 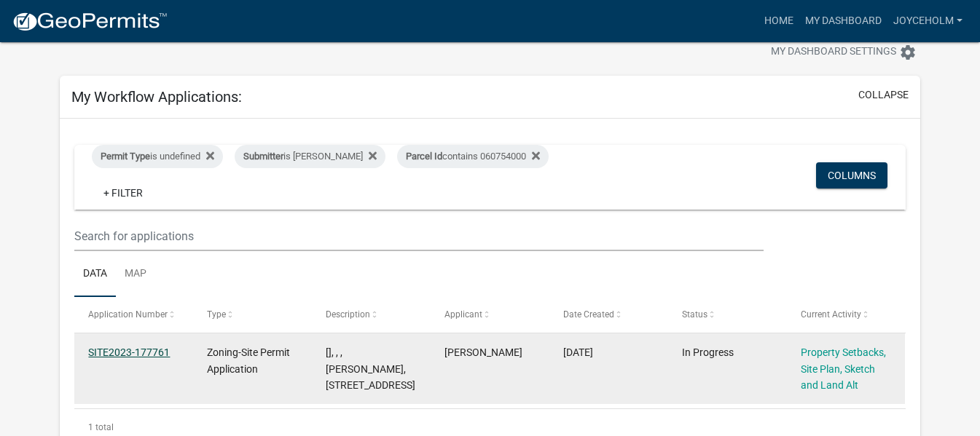 What do you see at coordinates (473, 156) in the screenshot?
I see `div: contains 060754000` at bounding box center [473, 156].